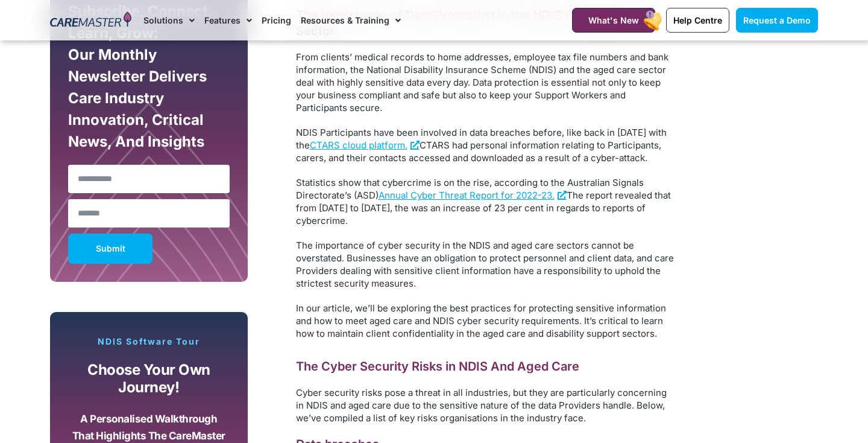 The width and height of the screenshot is (868, 443). What do you see at coordinates (698, 20) in the screenshot?
I see `span: Help Centre` at bounding box center [698, 20].